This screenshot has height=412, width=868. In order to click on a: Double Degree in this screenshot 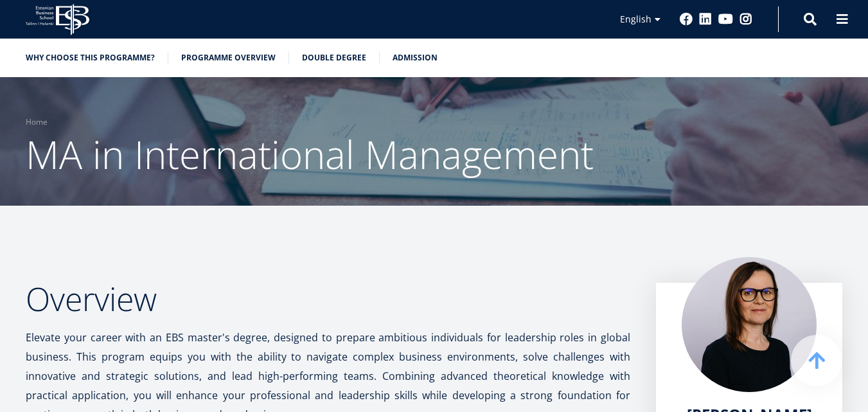, I will do `click(334, 58)`.